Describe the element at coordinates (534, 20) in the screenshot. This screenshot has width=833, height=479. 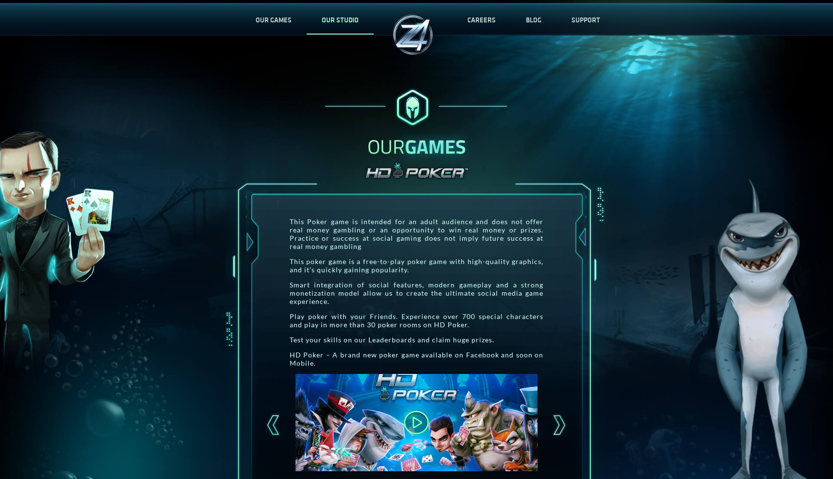
I see `a: BLOG` at that location.